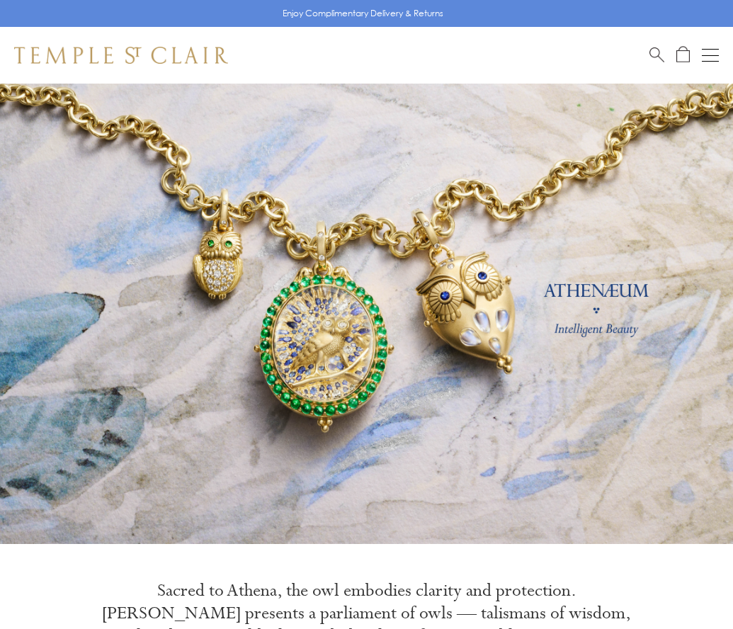  What do you see at coordinates (121, 55) in the screenshot?
I see `img: Temple St. Clair` at bounding box center [121, 55].